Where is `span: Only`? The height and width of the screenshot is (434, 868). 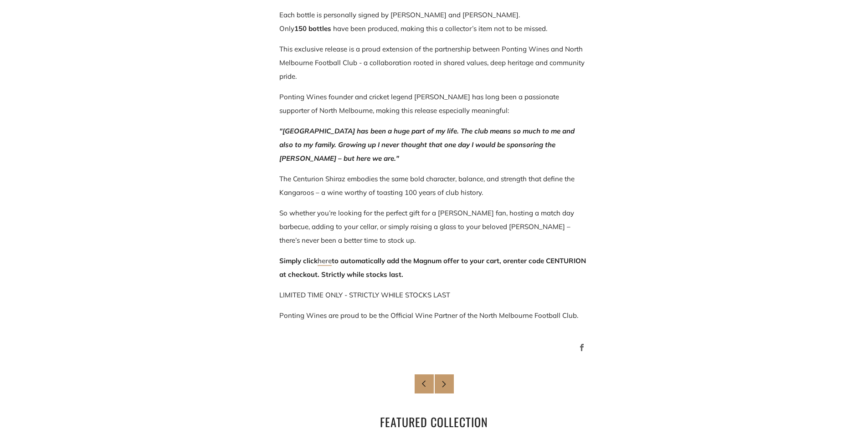
span: Only is located at coordinates (287, 28).